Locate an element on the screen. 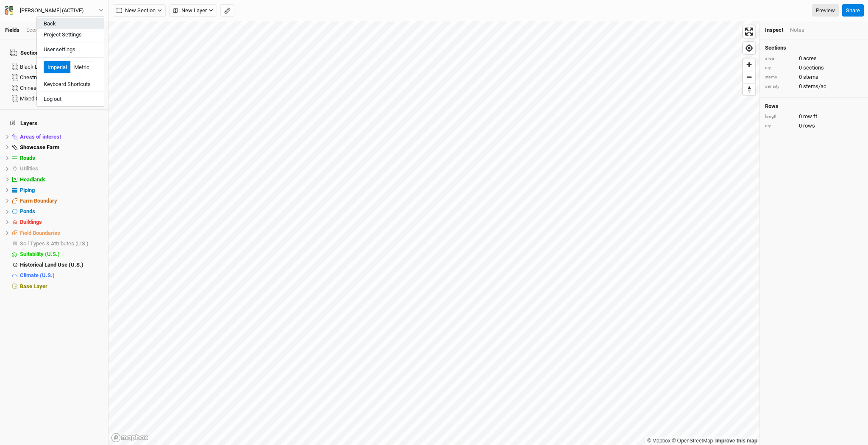  div: Showcase Farm is located at coordinates (61, 147).